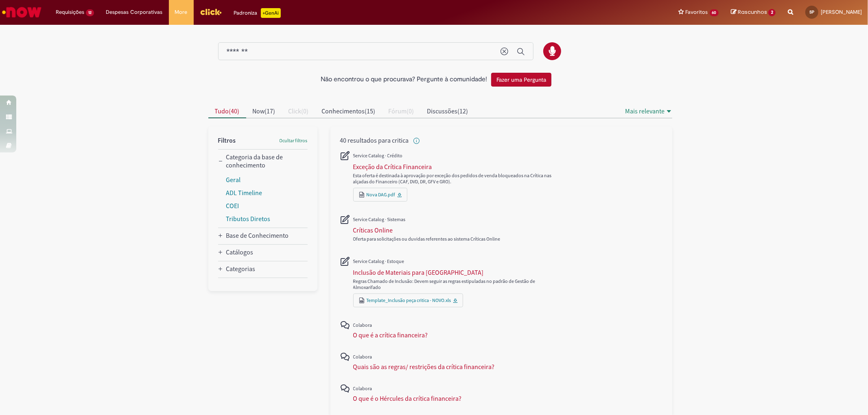 The width and height of the screenshot is (868, 415). Describe the element at coordinates (257, 13) in the screenshot. I see `div: Padroniza` at that location.